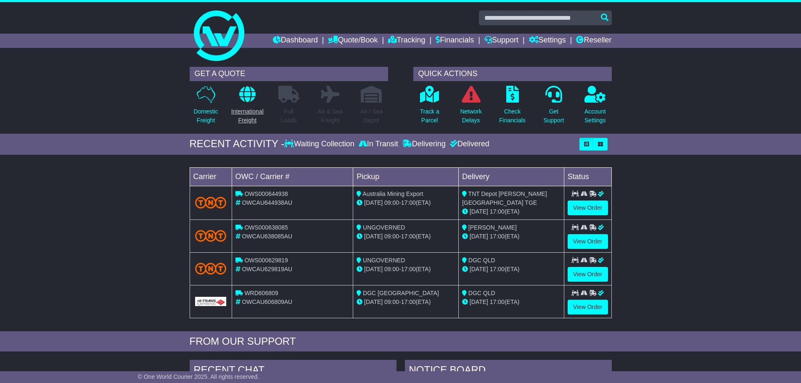  Describe the element at coordinates (261, 293) in the screenshot. I see `span: WRD606809` at that location.